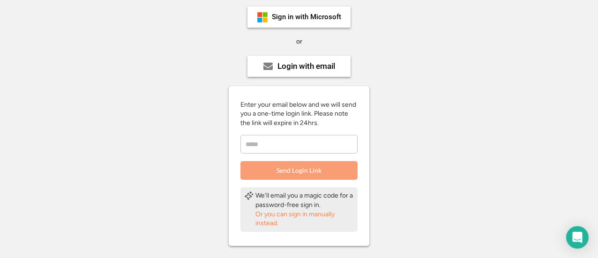  Describe the element at coordinates (305, 219) in the screenshot. I see `div: Or you can sign in manually instead.` at that location.